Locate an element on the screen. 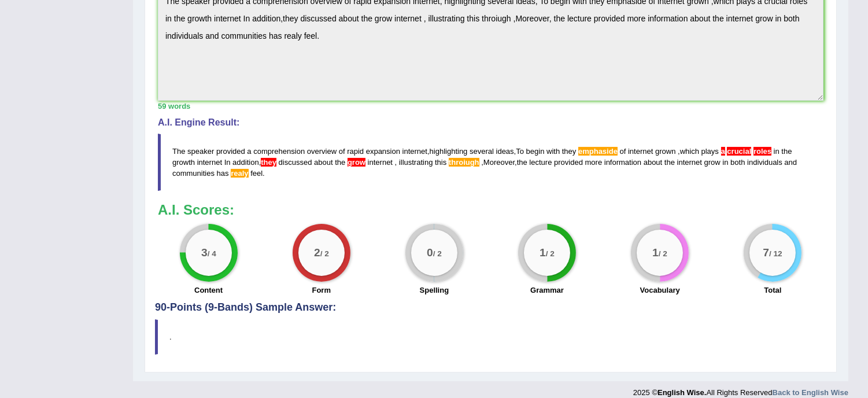 The width and height of the screenshot is (868, 398). span: Possible spelling mistake found. (did you mean: through) is located at coordinates (464, 162).